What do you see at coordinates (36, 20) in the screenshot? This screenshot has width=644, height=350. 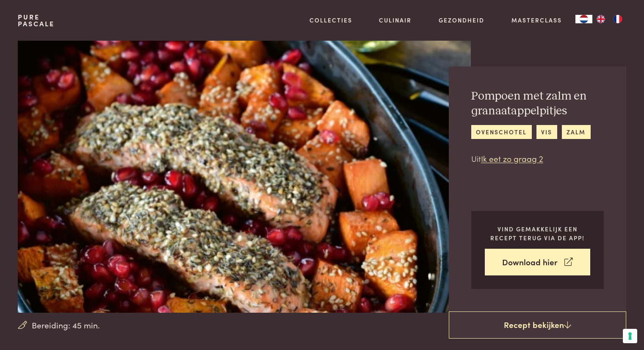 I see `a: PurePascale` at bounding box center [36, 20].